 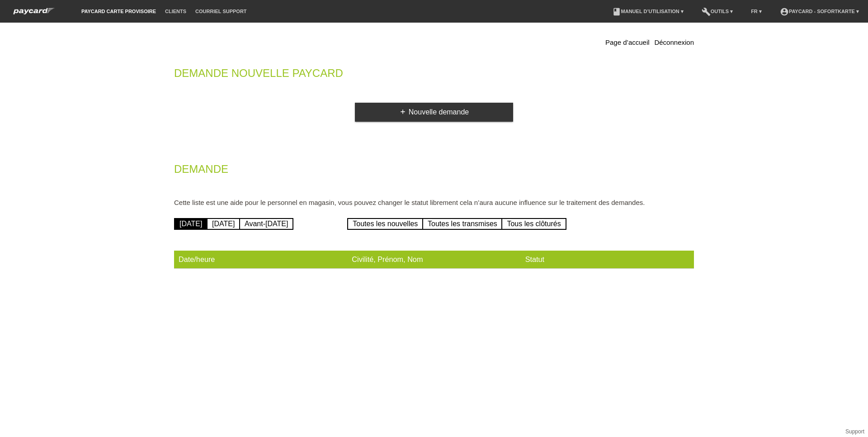 I want to click on a: Tous les clôturés, so click(x=534, y=224).